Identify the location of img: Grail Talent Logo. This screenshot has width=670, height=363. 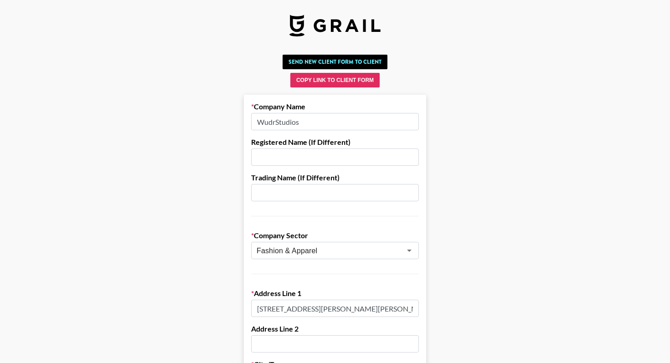
(335, 26).